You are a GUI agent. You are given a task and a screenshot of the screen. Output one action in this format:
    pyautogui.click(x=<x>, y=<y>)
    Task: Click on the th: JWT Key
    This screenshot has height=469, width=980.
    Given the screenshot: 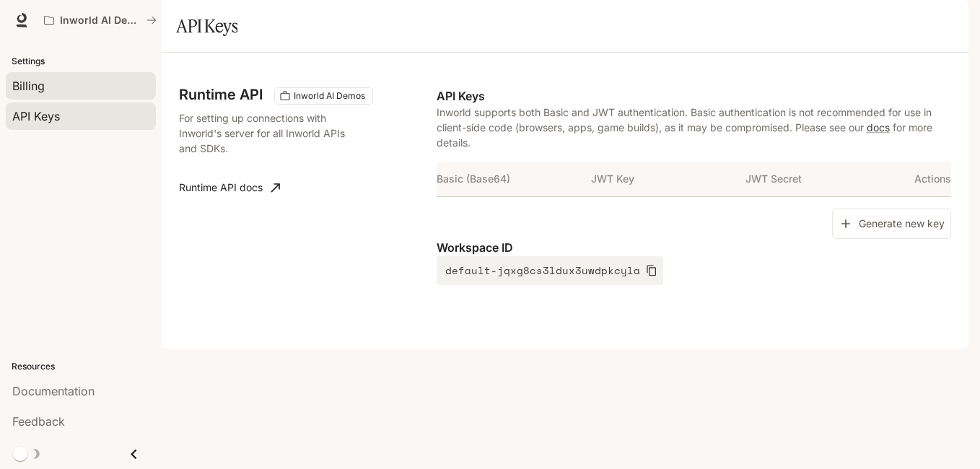 What is the action you would take?
    pyautogui.click(x=668, y=179)
    